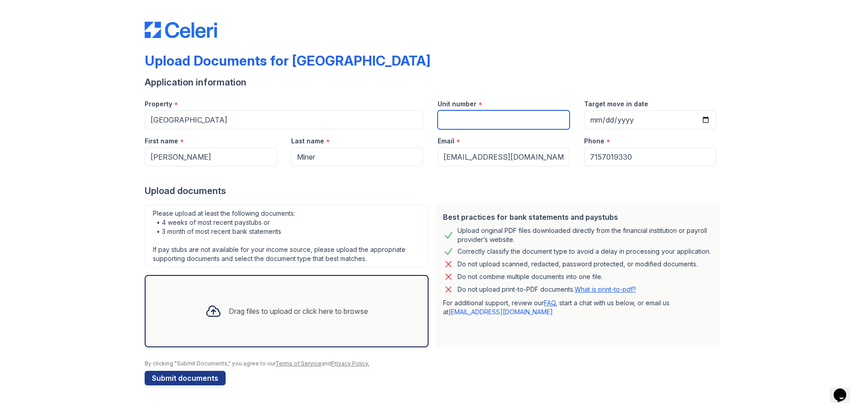 Image resolution: width=868 pixels, height=412 pixels. What do you see at coordinates (584, 251) in the screenshot?
I see `div: Correctly classify the document type to avoid a delay in processing your application.` at bounding box center [584, 251].